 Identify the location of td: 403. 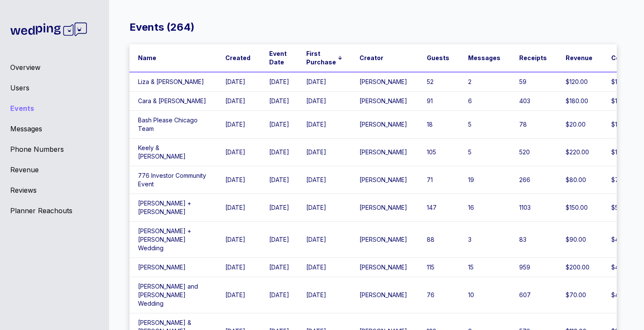
(534, 101).